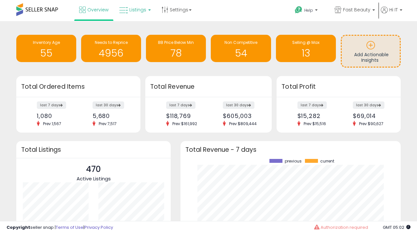 This screenshot has width=417, height=234. Describe the element at coordinates (46, 49) in the screenshot. I see `a: Inventory Age 55` at that location.